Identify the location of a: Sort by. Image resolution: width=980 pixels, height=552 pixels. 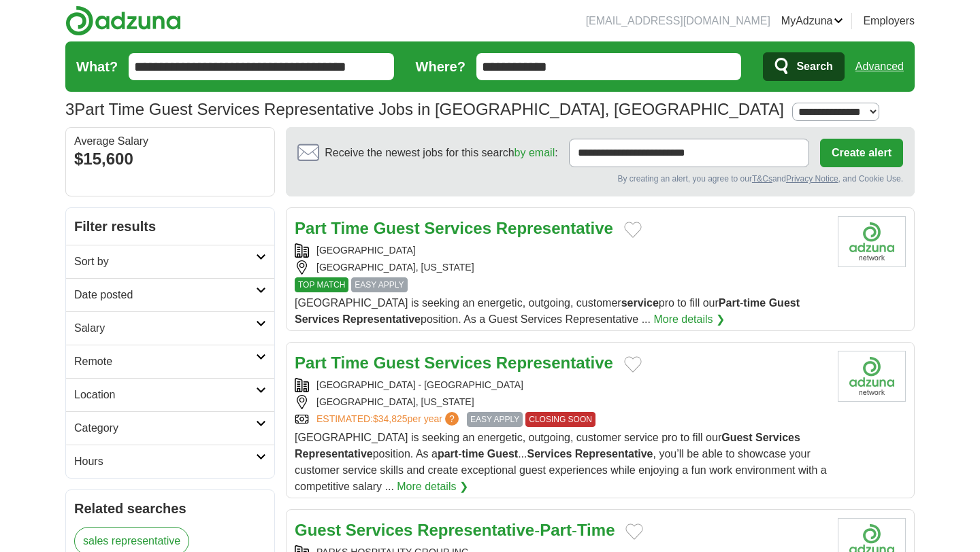
(170, 261).